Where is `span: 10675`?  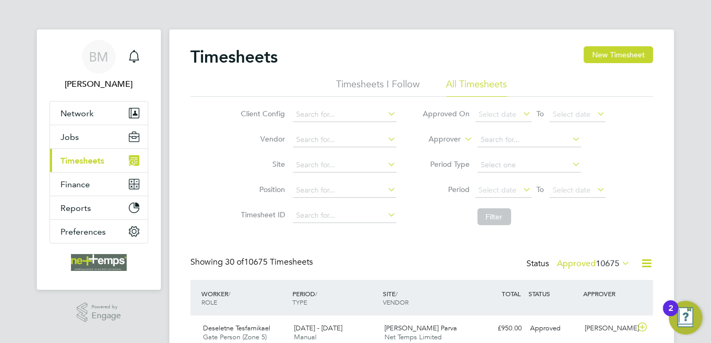 span: 10675 is located at coordinates (608, 264).